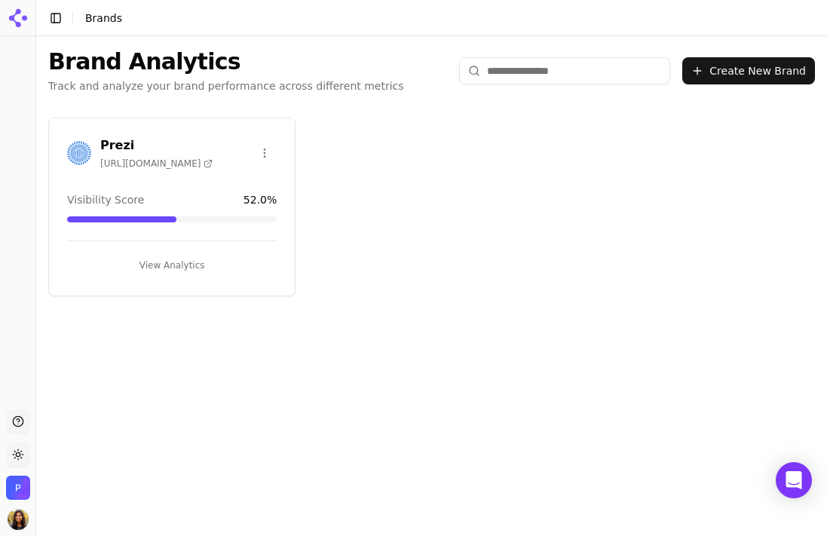  I want to click on img: Naba Ahmed, so click(18, 519).